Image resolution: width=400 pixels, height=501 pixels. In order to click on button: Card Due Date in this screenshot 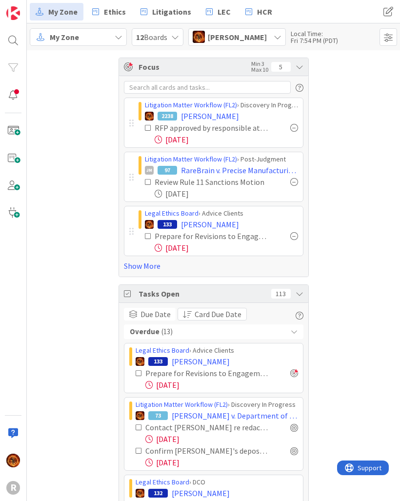, I will do `click(212, 314)`.